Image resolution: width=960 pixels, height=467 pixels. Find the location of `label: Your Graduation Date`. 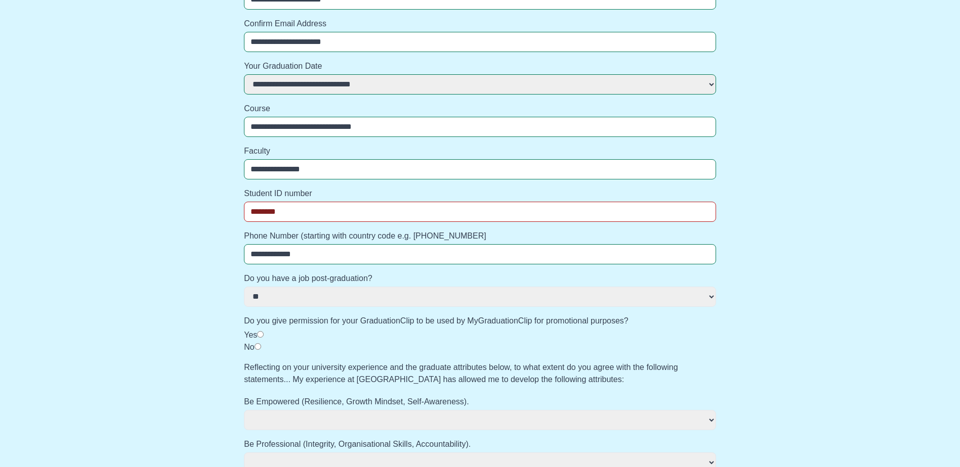

label: Your Graduation Date is located at coordinates (480, 66).